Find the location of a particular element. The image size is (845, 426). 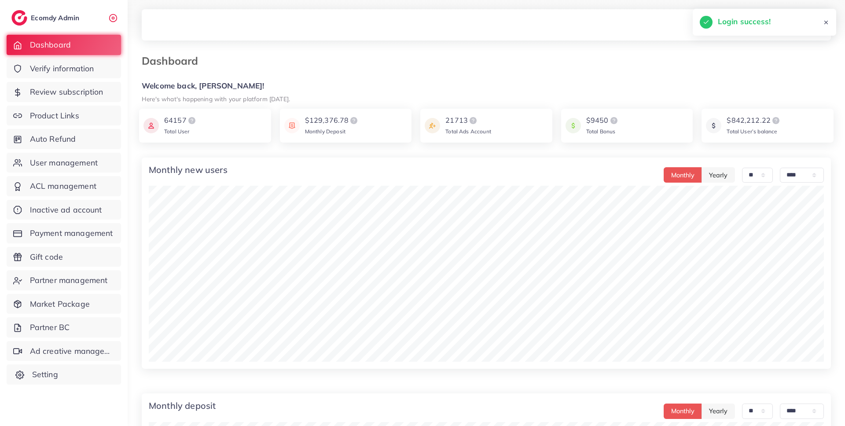

span: Dashboard is located at coordinates (50, 45).